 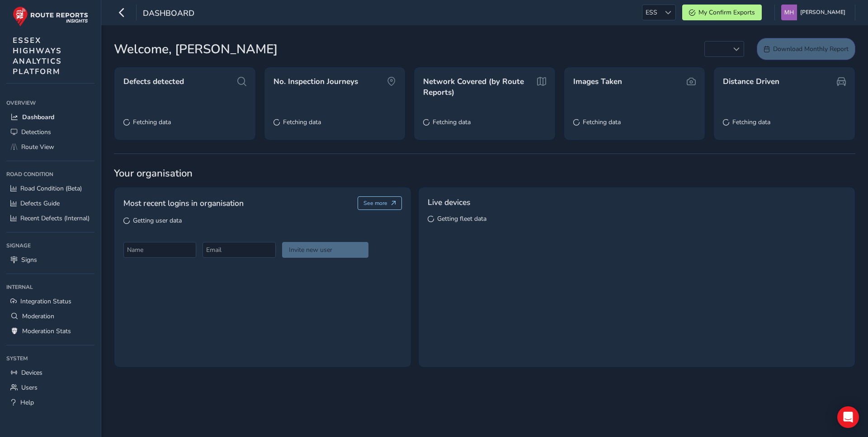 I want to click on a: Recent Defects (Internal), so click(x=50, y=218).